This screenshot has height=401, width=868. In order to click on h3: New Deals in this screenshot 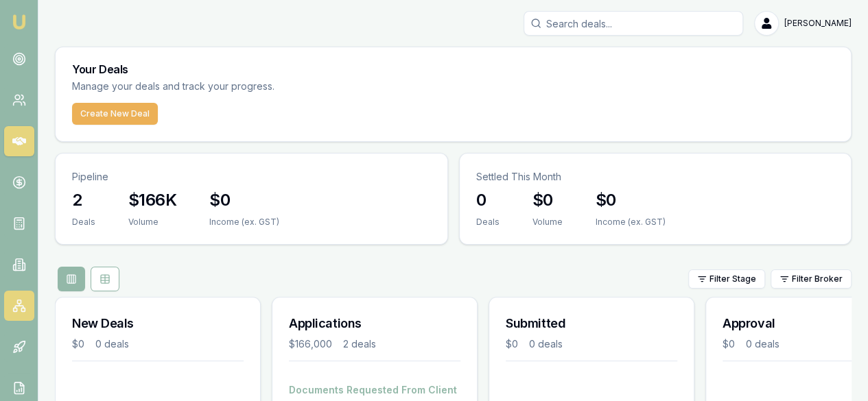, I will do `click(157, 323)`.